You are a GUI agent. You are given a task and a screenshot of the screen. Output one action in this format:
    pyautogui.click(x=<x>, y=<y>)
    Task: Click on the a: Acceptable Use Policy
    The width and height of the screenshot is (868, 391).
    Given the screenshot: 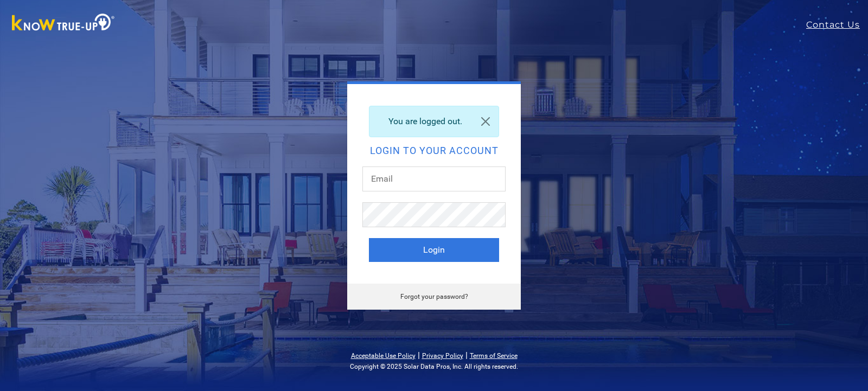 What is the action you would take?
    pyautogui.click(x=383, y=356)
    